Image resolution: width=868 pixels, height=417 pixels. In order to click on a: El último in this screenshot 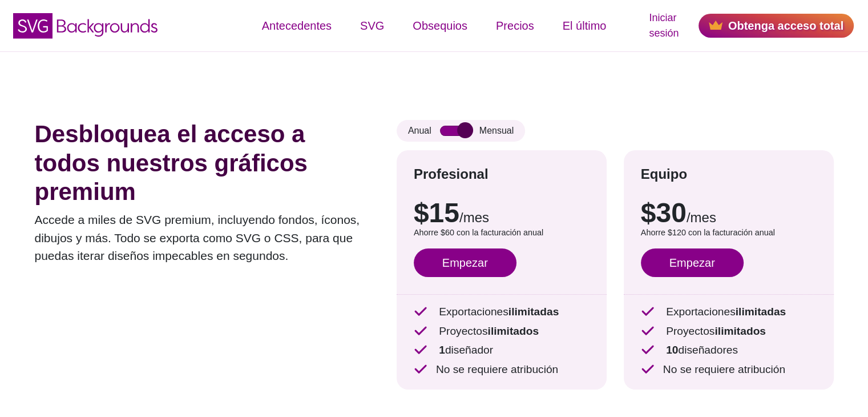, I will do `click(584, 26)`.